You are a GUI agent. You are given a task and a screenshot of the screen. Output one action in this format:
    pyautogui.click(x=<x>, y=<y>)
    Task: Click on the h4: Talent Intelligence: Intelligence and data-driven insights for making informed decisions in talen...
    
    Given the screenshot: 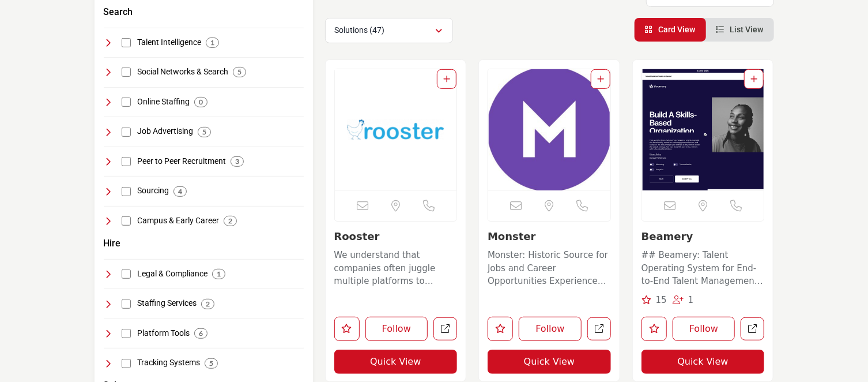 What is the action you would take?
    pyautogui.click(x=169, y=43)
    